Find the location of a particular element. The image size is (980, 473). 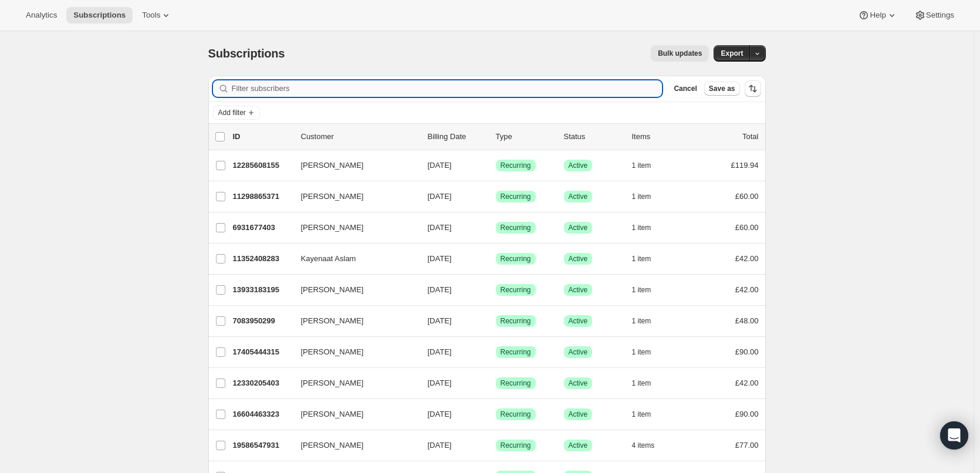

div: IDCustomerBilling DateTypeStatusItemsTotal is located at coordinates (496, 137).